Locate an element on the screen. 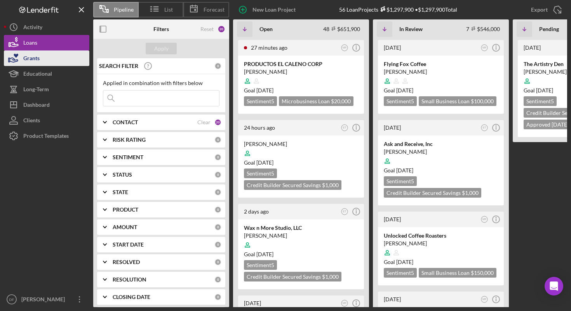 This screenshot has width=571, height=311. div: $1,297,900 is located at coordinates (396, 9).